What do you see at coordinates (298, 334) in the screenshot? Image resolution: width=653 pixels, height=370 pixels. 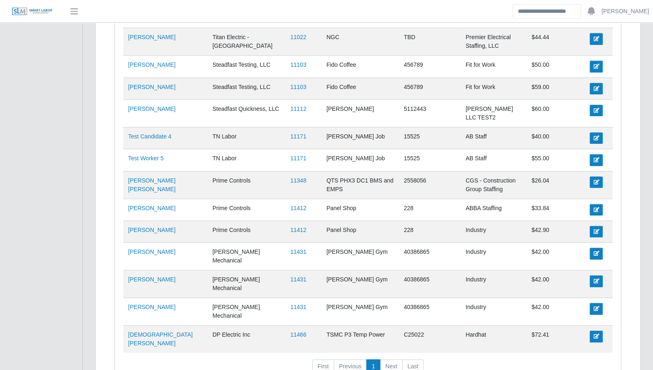 I see `a: 11466` at bounding box center [298, 334].